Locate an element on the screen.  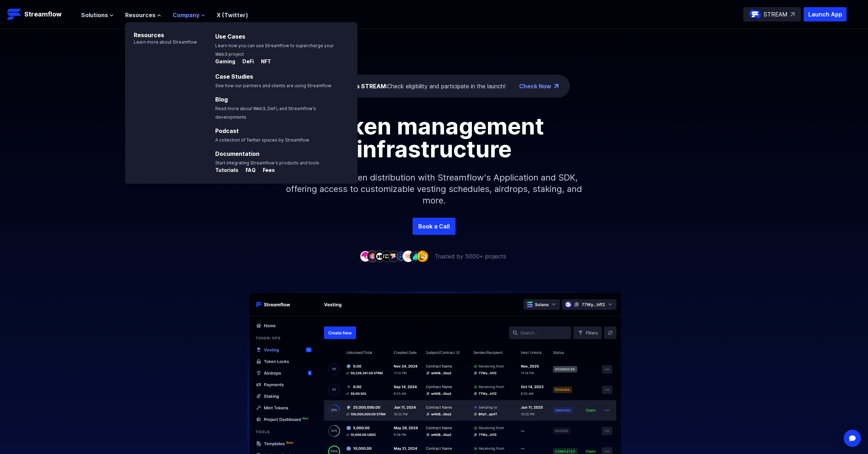
p: Tutorials is located at coordinates (227, 170).